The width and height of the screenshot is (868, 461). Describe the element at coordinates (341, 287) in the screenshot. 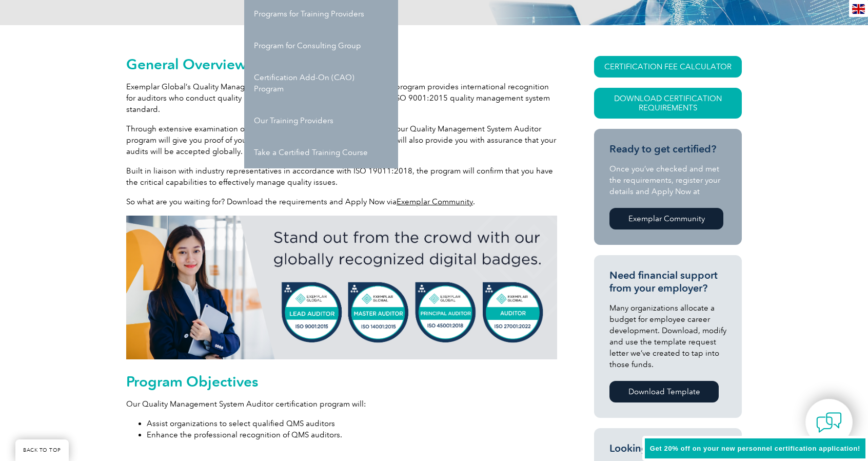

I see `img: badges` at that location.